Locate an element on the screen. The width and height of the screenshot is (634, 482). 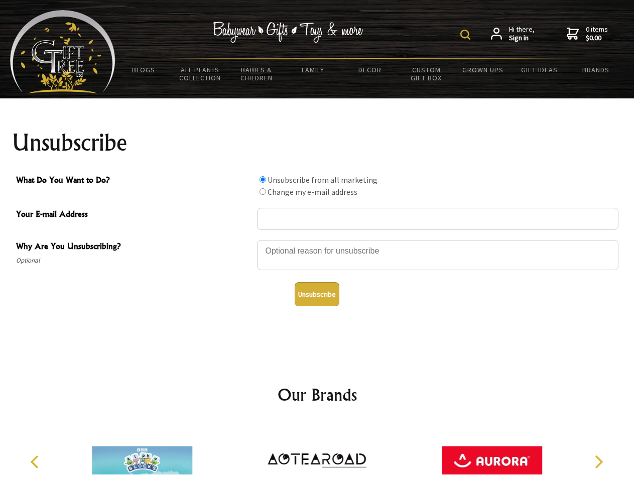
a: Gift Ideas is located at coordinates (540, 70).